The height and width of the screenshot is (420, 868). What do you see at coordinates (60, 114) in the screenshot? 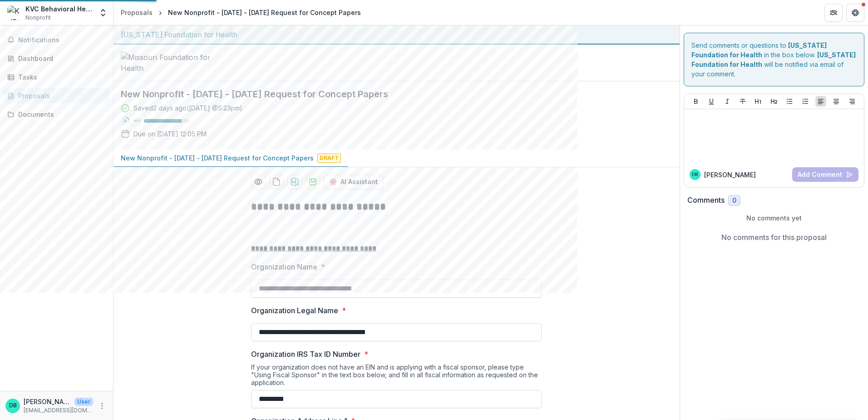
I see `div: Documents` at bounding box center [60, 114].